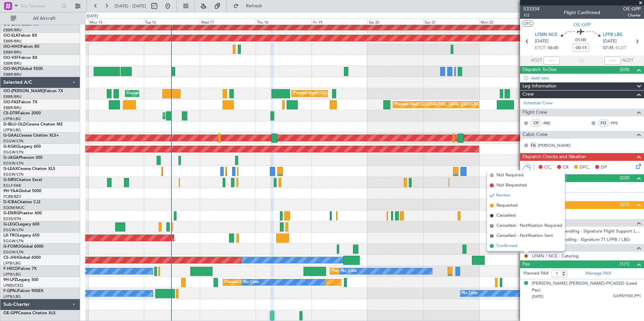  What do you see at coordinates (608, 48) in the screenshot?
I see `span: 07:45` at bounding box center [608, 48].